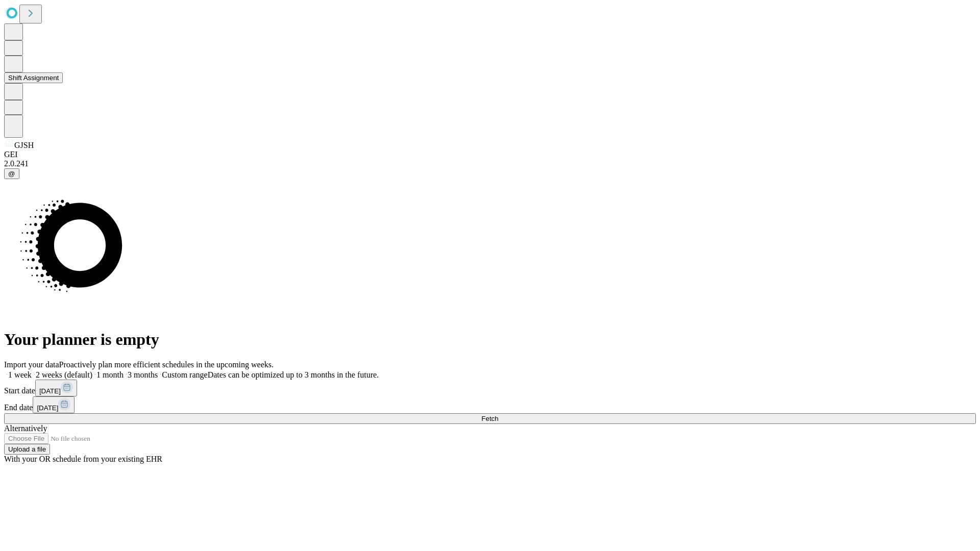 The image size is (980, 551). Describe the element at coordinates (32, 364) in the screenshot. I see `span: Import your data` at that location.